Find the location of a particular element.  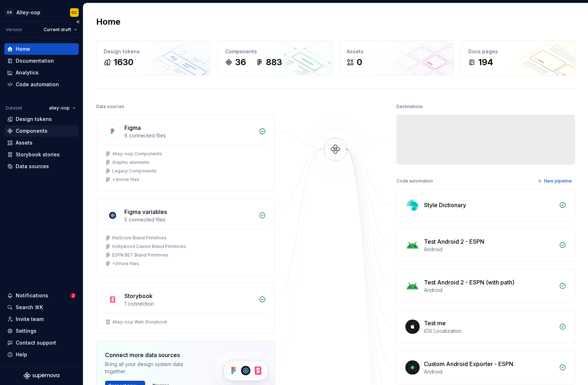

div: Home is located at coordinates (23, 49).